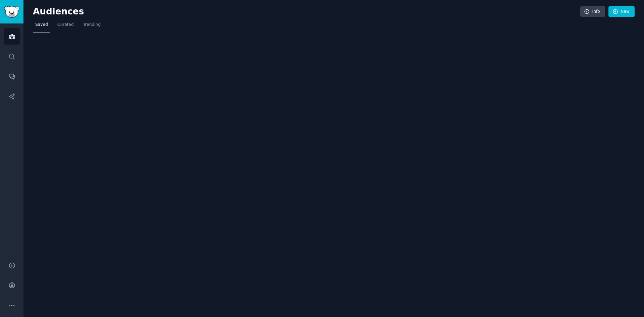 The height and width of the screenshot is (317, 644). What do you see at coordinates (92, 25) in the screenshot?
I see `span: Trending` at bounding box center [92, 25].